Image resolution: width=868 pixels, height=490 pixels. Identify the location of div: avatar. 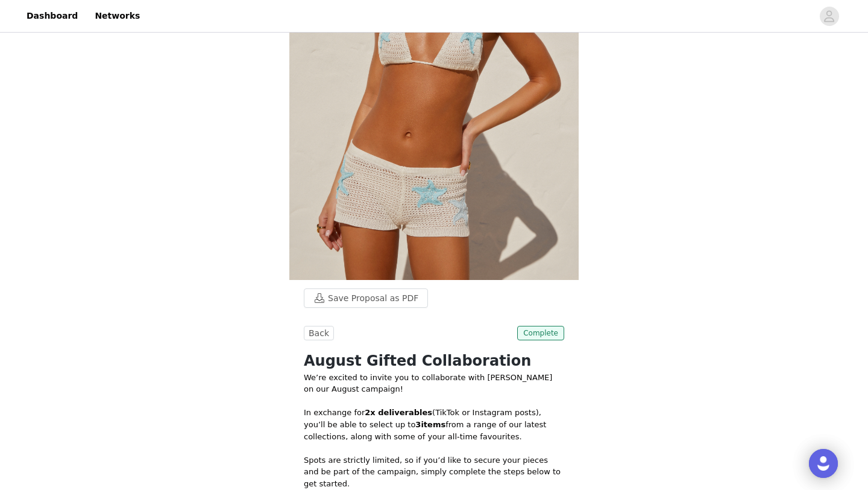
(829, 17).